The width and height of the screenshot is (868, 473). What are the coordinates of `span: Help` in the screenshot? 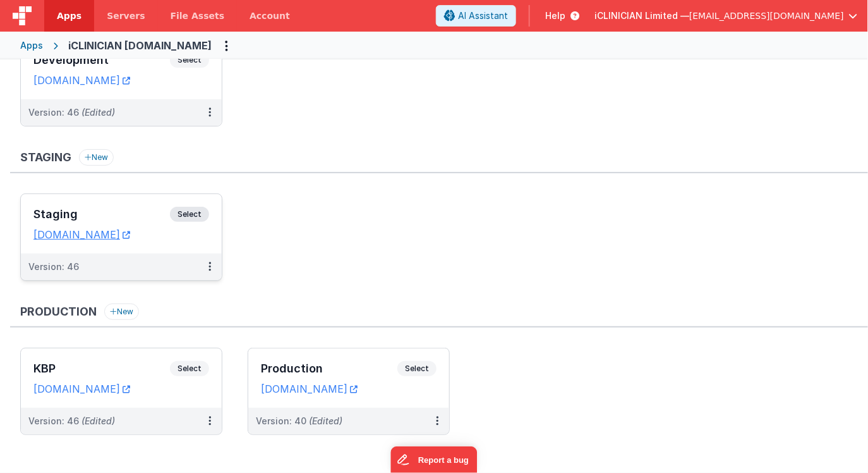 It's located at (555, 16).